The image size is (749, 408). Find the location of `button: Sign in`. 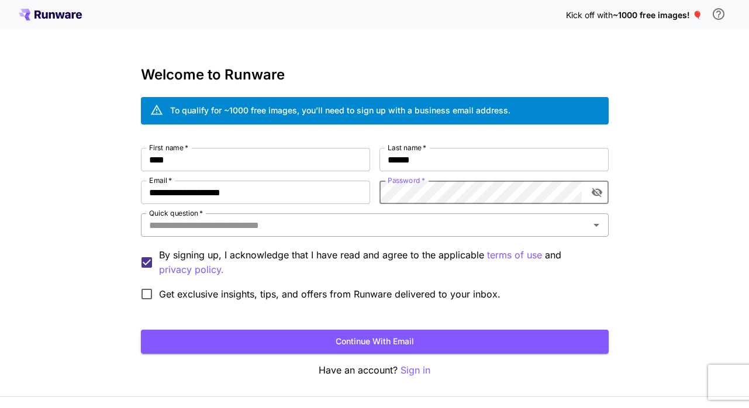

button: Sign in is located at coordinates (415, 370).